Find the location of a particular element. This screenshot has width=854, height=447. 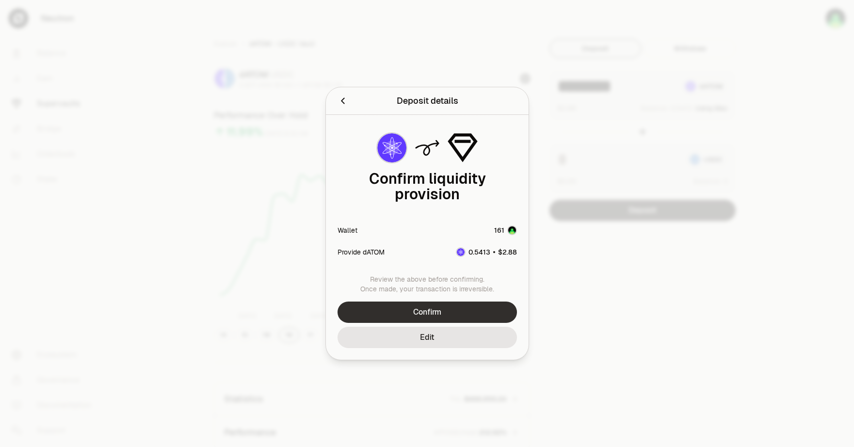

button: Edit is located at coordinates (427, 338).